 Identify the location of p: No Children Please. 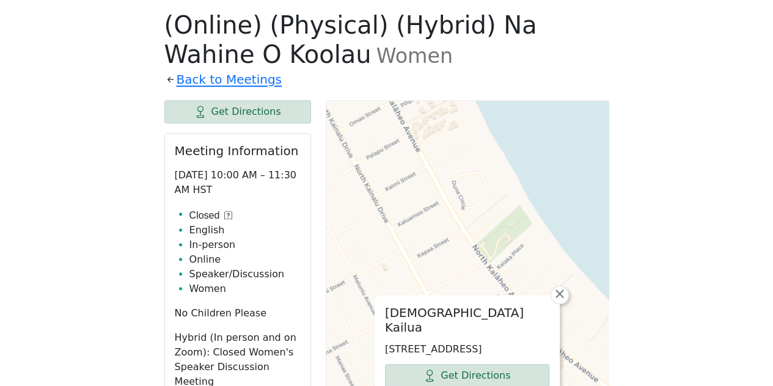
(238, 313).